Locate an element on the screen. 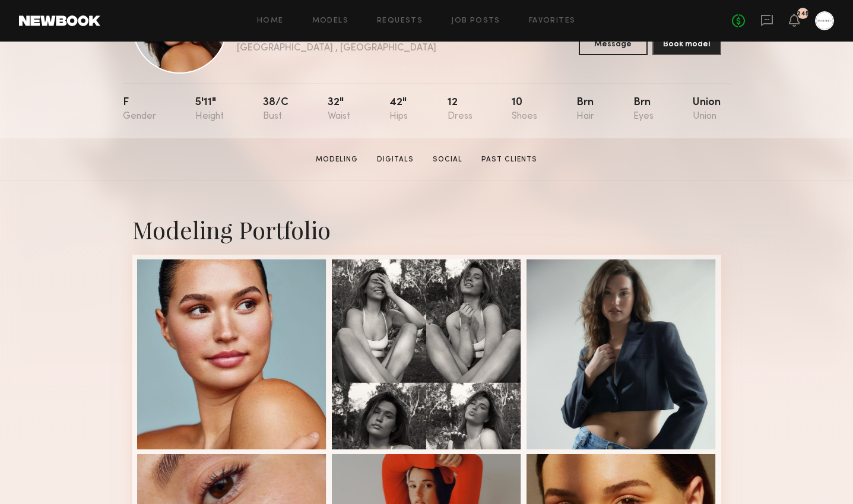  div: Modeling Portfolio is located at coordinates (426, 229).